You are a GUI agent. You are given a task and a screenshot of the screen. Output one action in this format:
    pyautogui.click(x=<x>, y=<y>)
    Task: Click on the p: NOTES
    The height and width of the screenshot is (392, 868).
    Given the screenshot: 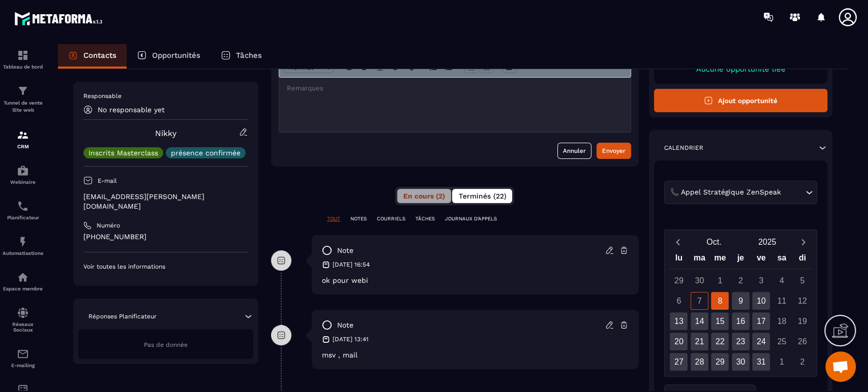 What is the action you would take?
    pyautogui.click(x=359, y=219)
    